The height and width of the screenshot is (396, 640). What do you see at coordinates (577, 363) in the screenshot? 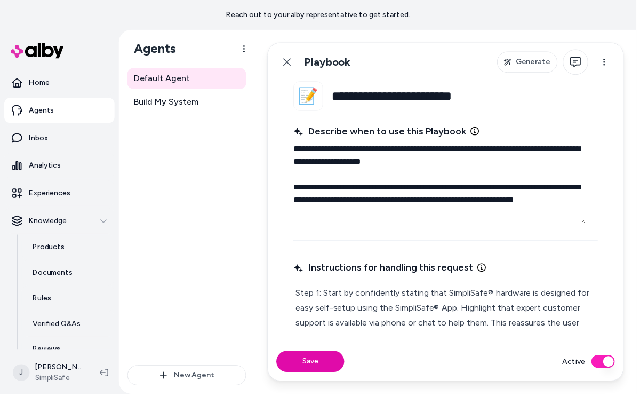
I see `label: Active` at bounding box center [577, 363].